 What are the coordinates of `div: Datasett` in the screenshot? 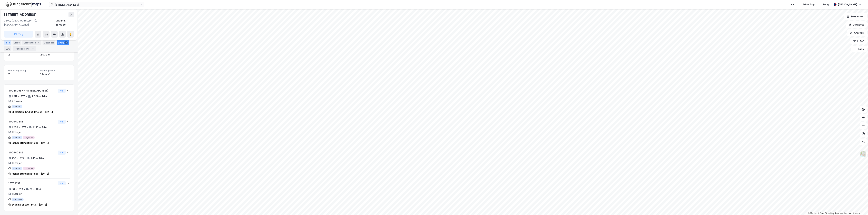 It's located at (49, 43).